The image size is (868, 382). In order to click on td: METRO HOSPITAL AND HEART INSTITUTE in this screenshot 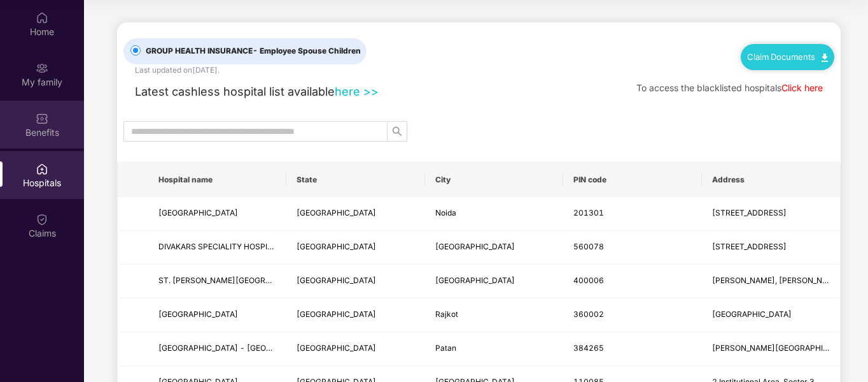, I will do `click(217, 213)`.